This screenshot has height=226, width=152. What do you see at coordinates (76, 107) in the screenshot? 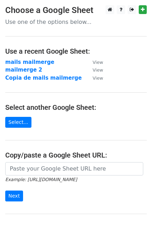
I see `h4: Select another Google Sheet:` at bounding box center [76, 107].